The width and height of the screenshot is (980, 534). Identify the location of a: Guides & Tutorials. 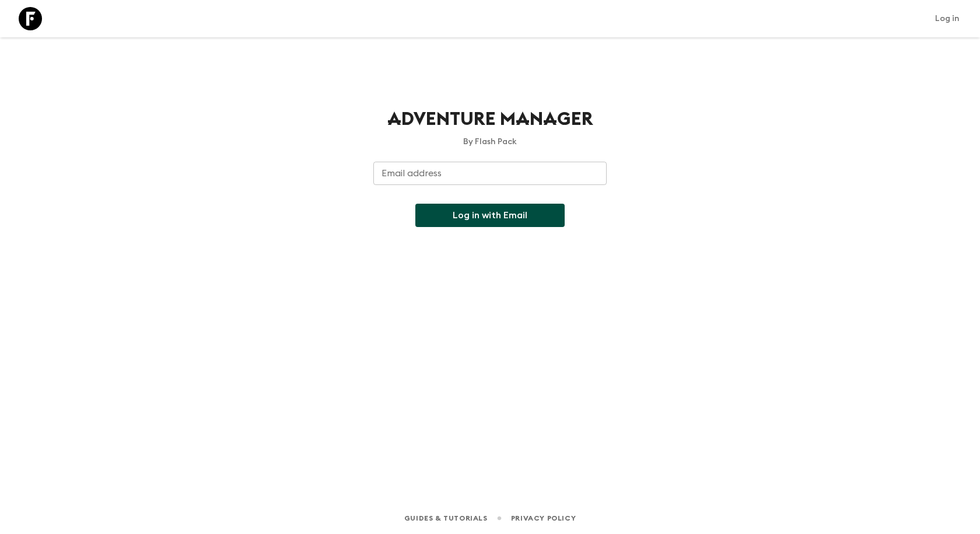
(446, 518).